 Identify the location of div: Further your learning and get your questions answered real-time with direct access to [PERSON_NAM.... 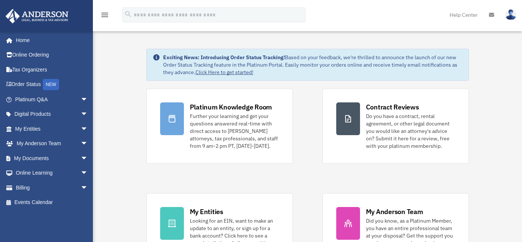
(234, 131).